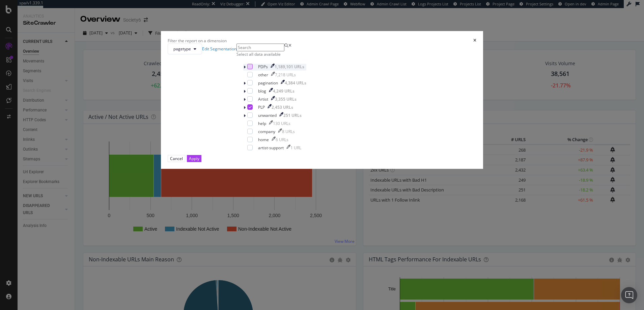  I want to click on button: Cancel, so click(176, 158).